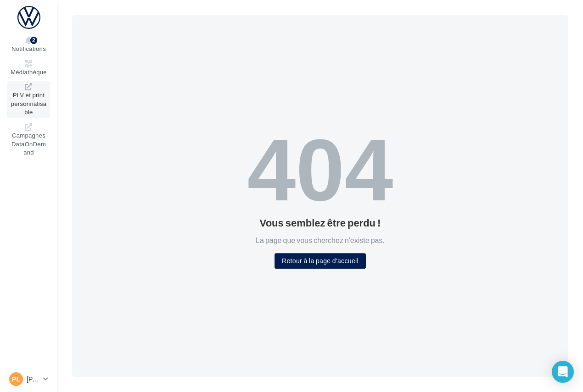 This screenshot has width=583, height=392. Describe the element at coordinates (29, 49) in the screenshot. I see `span: Notifications` at that location.